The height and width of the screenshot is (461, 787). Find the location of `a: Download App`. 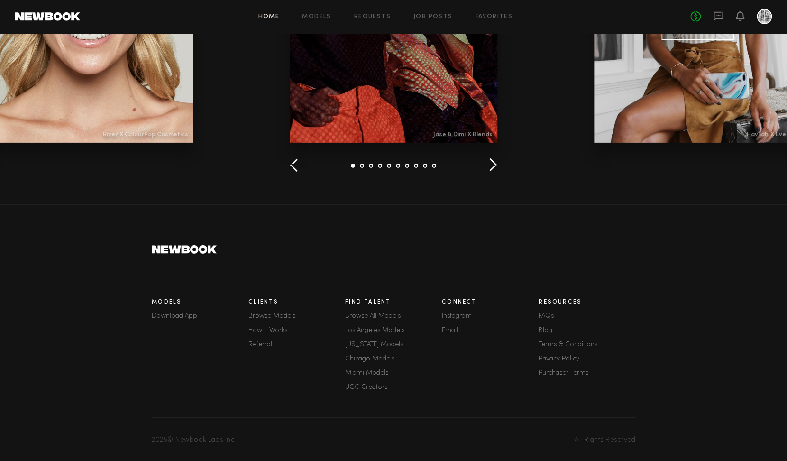

a: Download App is located at coordinates (200, 316).